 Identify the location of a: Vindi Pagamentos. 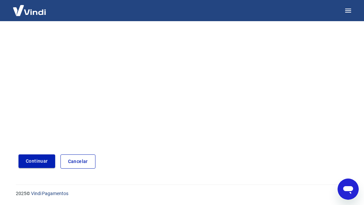
(50, 193).